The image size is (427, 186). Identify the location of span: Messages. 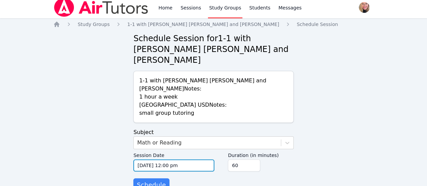
(290, 8).